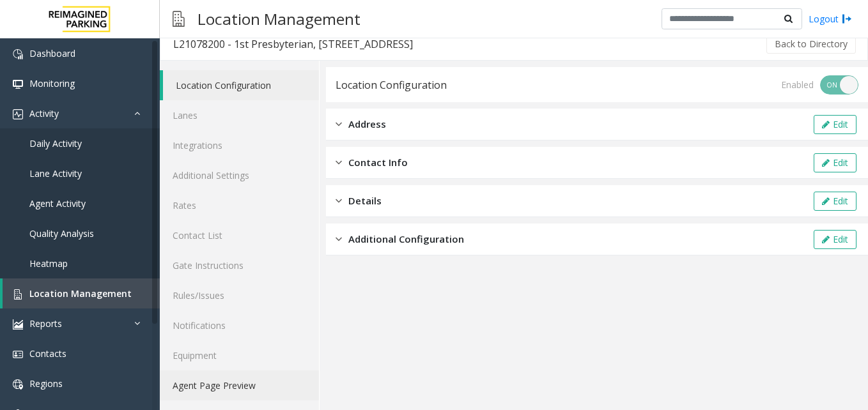 The image size is (868, 410). I want to click on span: Daily Activity, so click(55, 143).